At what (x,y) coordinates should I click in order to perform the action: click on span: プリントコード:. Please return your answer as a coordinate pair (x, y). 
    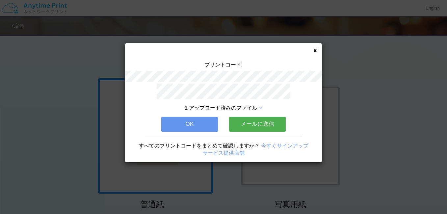
    Looking at the image, I should click on (223, 64).